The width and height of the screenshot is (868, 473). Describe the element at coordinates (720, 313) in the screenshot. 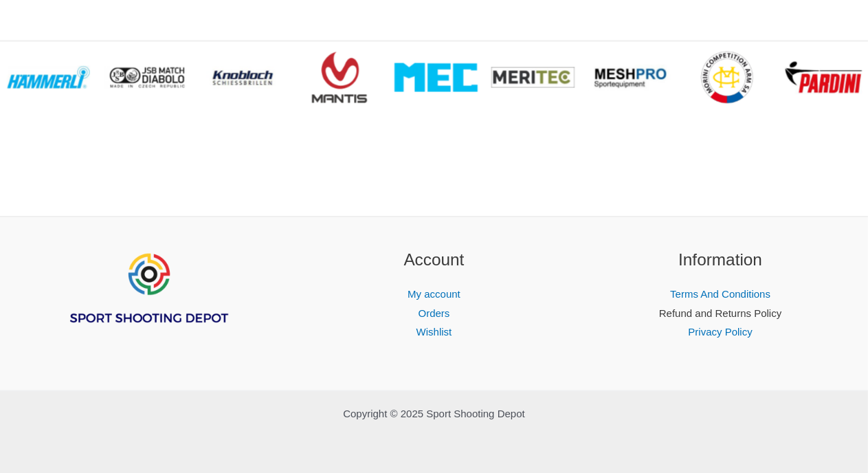

I see `a: Refund and Returns Policy` at that location.